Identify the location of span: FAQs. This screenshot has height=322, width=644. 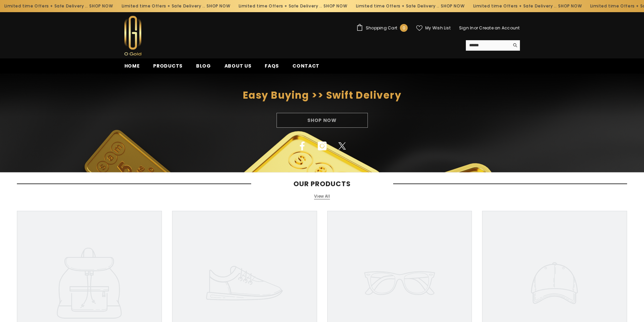
(272, 66).